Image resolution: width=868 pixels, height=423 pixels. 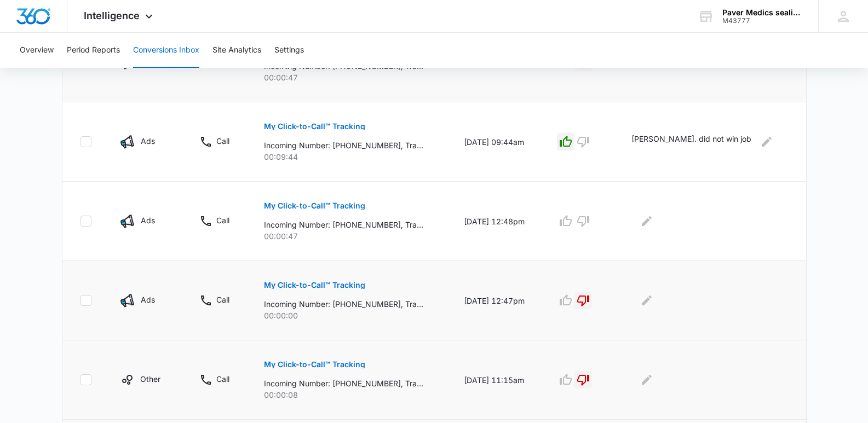 What do you see at coordinates (93, 50) in the screenshot?
I see `button: Period Reports` at bounding box center [93, 50].